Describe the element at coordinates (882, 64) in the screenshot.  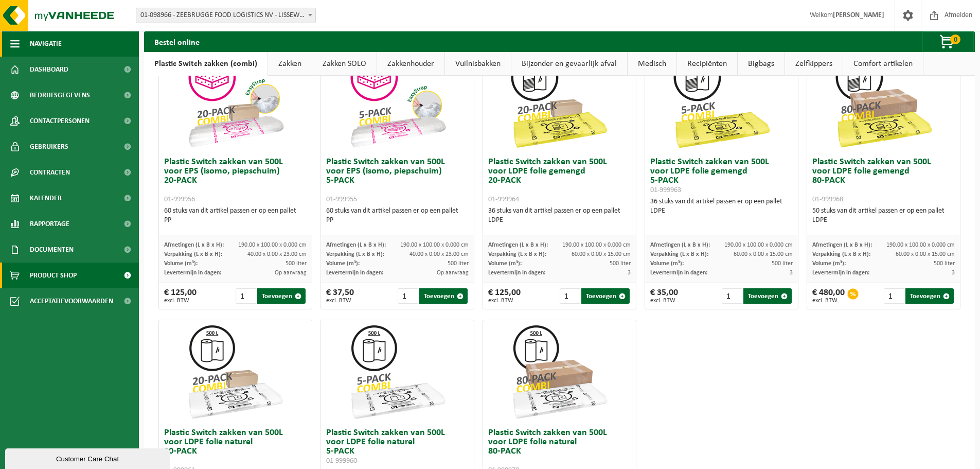
I see `a: Comfort artikelen` at that location.